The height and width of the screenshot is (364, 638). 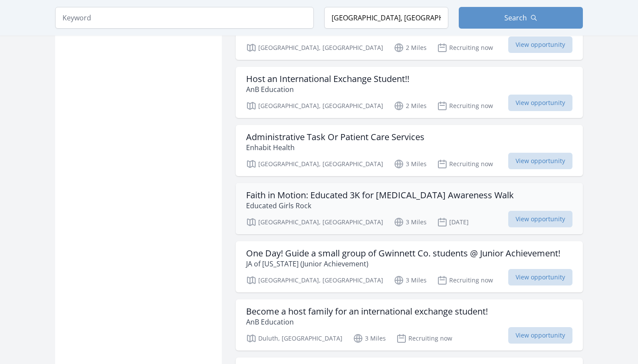 I want to click on button: Search, so click(x=521, y=18).